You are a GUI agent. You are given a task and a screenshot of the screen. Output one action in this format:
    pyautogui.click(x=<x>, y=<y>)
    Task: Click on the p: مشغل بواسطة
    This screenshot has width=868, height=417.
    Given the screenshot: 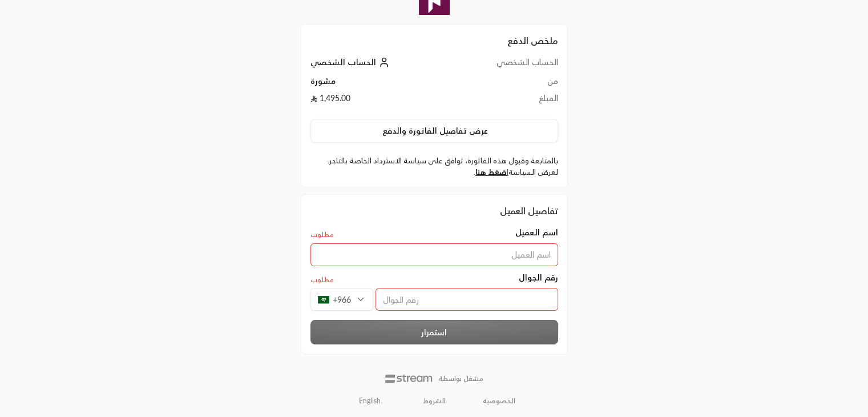 What is the action you would take?
    pyautogui.click(x=461, y=378)
    